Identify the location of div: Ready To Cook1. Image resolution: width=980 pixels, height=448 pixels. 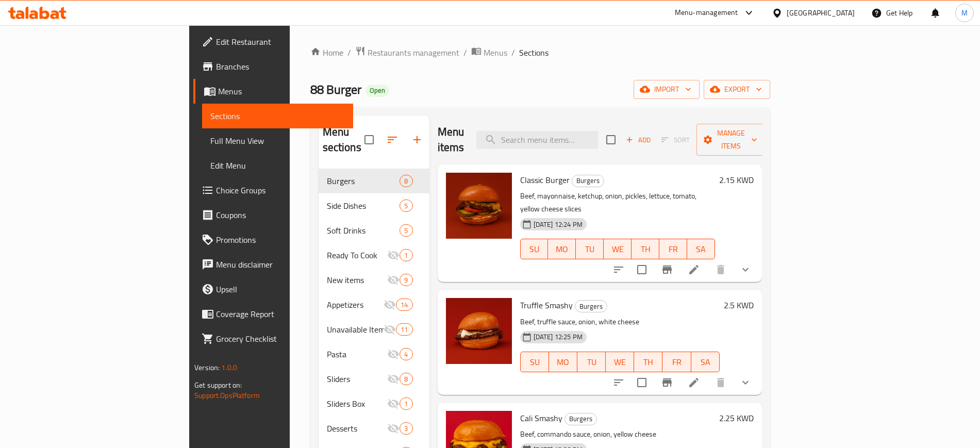
(374, 255).